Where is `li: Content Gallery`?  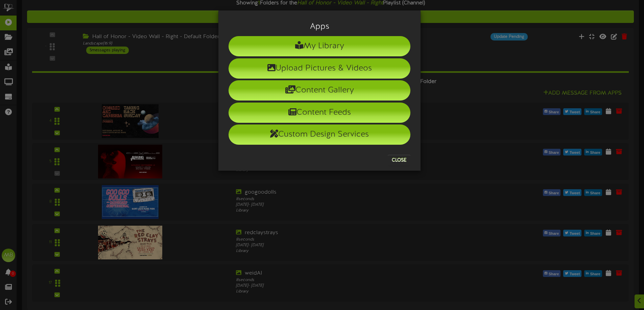
li: Content Gallery is located at coordinates (319, 91).